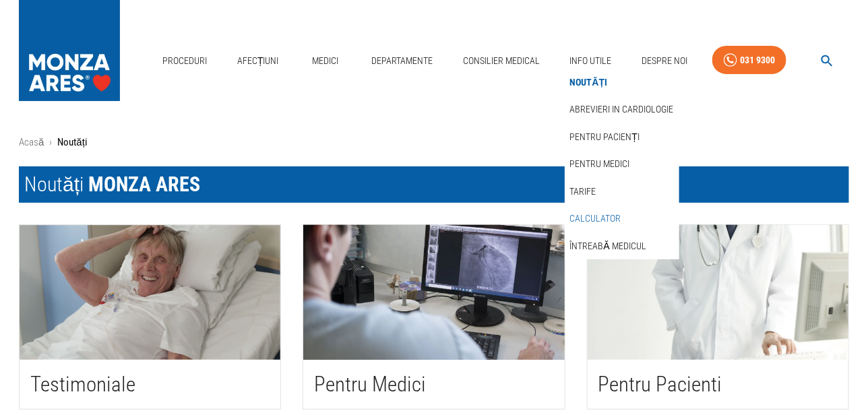 The height and width of the screenshot is (415, 868). What do you see at coordinates (144, 184) in the screenshot?
I see `span: MONZA ARES` at bounding box center [144, 184].